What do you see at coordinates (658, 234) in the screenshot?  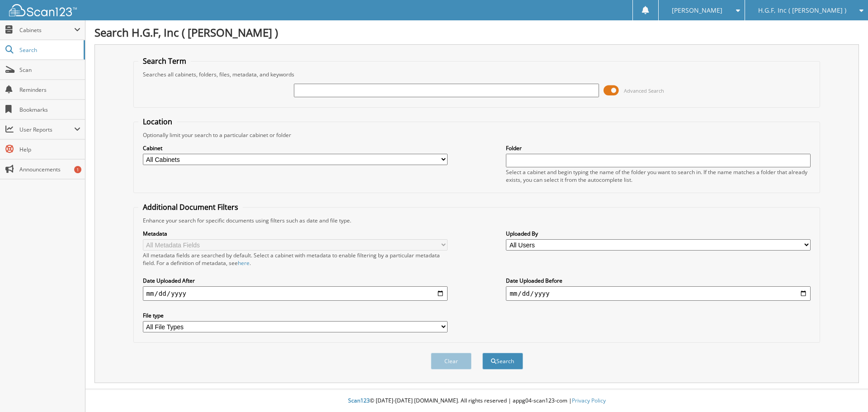 I see `label: Uploaded By` at bounding box center [658, 234].